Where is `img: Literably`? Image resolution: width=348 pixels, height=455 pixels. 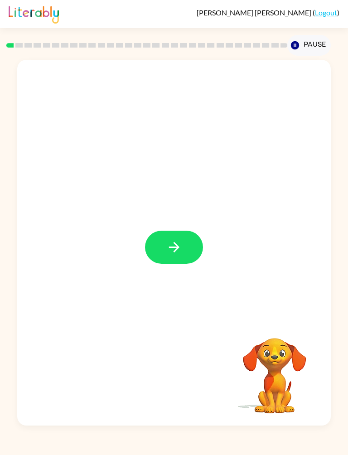
img: Literably is located at coordinates (34, 14).